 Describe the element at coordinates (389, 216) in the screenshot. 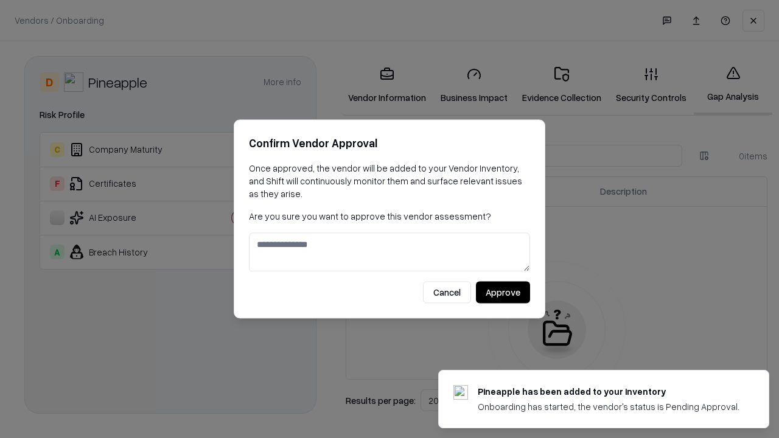

I see `p: Are you sure you want to approve this vendor assessment?` at that location.